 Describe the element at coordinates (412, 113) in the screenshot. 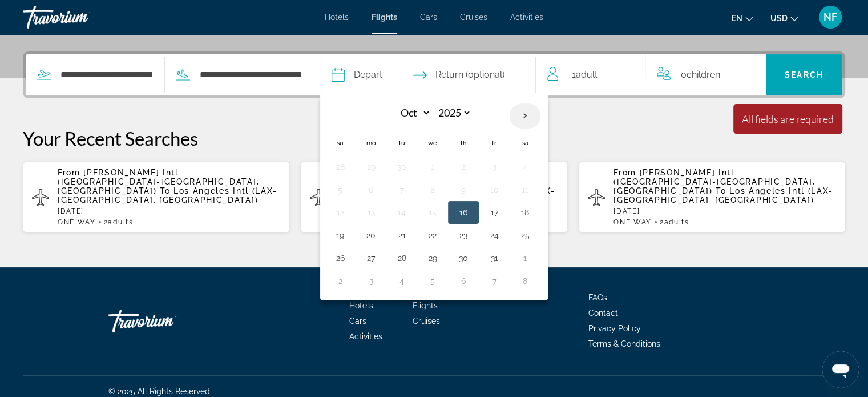

I see `select: Select month` at that location.